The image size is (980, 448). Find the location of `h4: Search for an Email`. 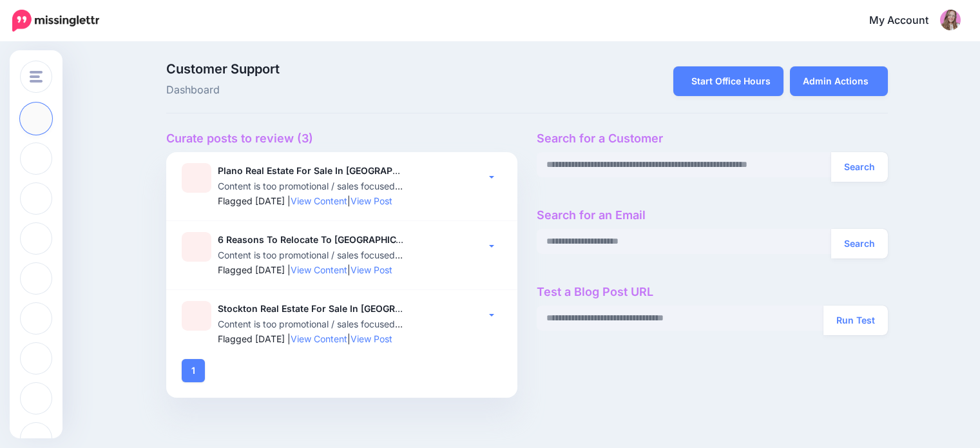

h4: Search for an Email is located at coordinates (712, 216).